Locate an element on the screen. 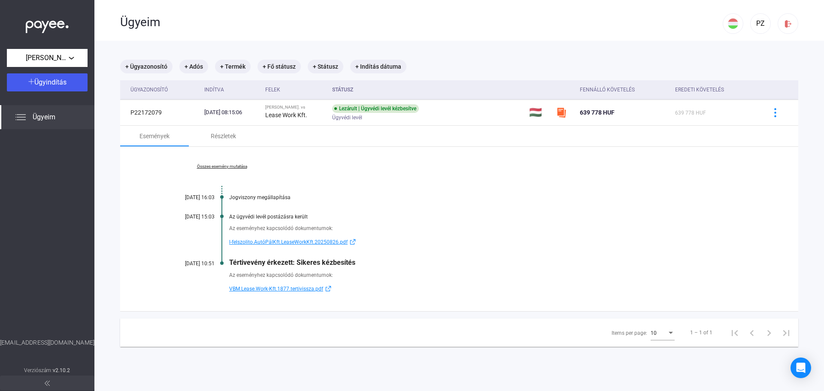 The height and width of the screenshot is (391, 824). span: Ügyindítás is located at coordinates (50, 82).